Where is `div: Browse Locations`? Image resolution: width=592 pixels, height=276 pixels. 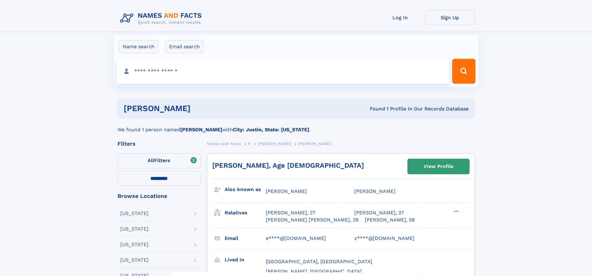
div: Browse Locations is located at coordinates (159, 196).